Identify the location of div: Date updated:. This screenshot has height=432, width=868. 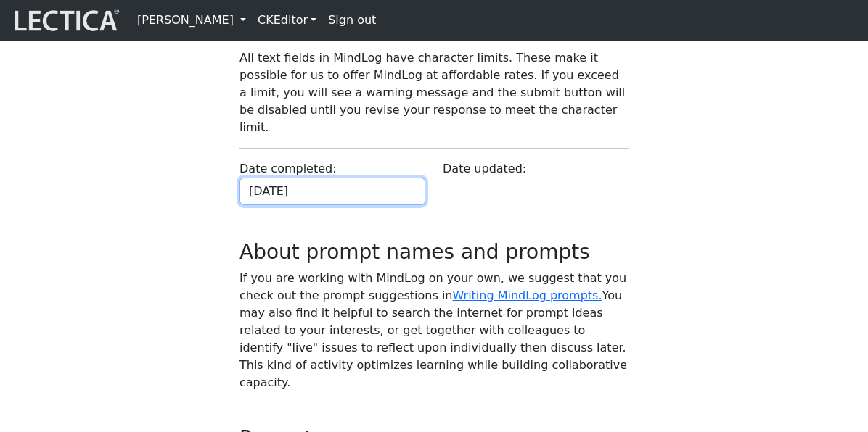
(535, 183).